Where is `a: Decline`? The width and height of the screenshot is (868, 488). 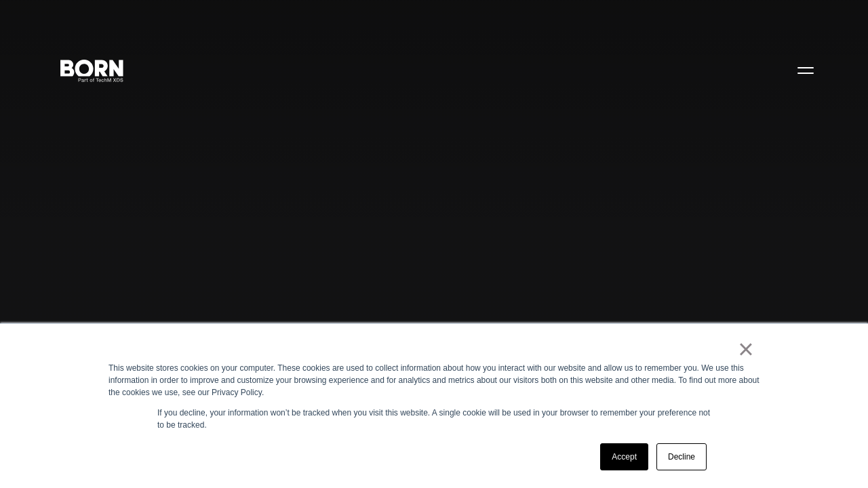 a: Decline is located at coordinates (682, 457).